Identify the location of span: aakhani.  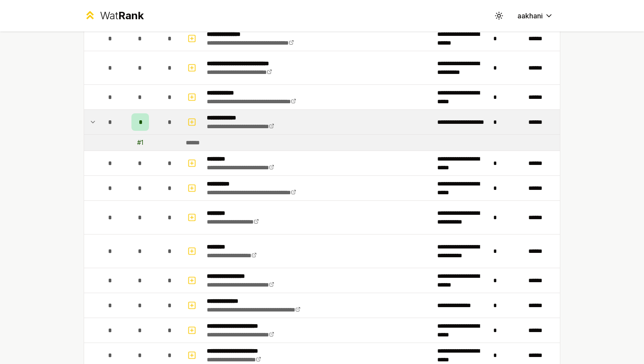
(530, 16).